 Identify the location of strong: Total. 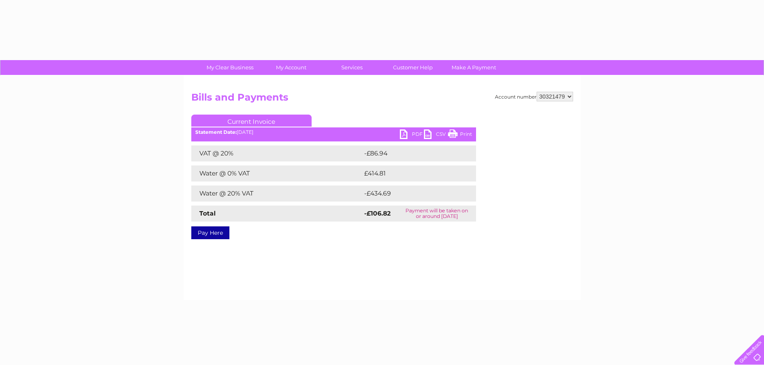
(207, 213).